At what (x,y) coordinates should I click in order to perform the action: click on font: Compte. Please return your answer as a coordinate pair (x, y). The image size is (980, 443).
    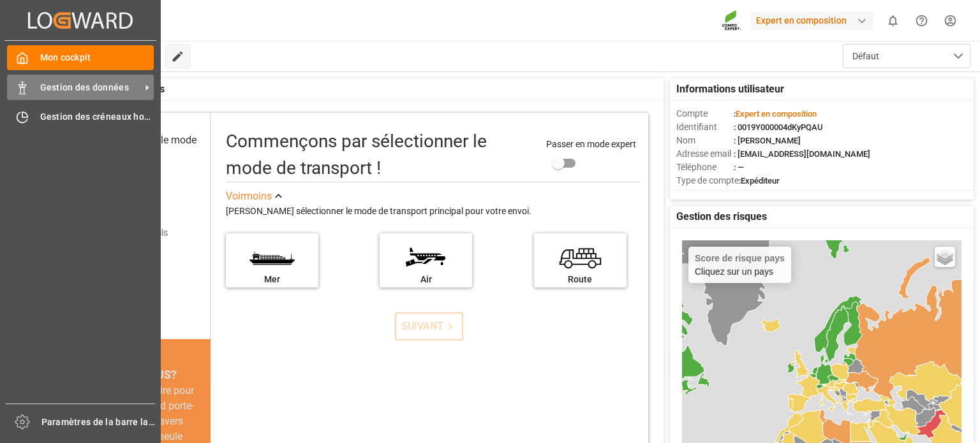
    Looking at the image, I should click on (691, 113).